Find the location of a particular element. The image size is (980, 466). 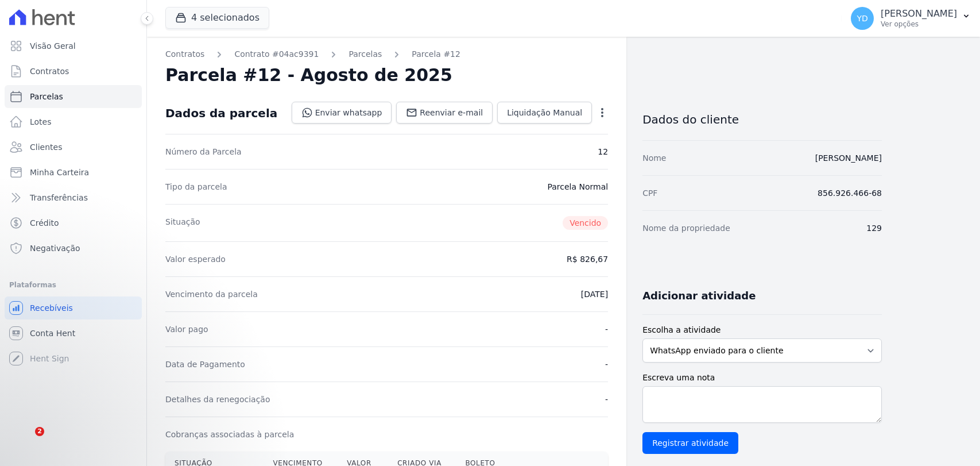

span: Visão Geral is located at coordinates (53, 46).